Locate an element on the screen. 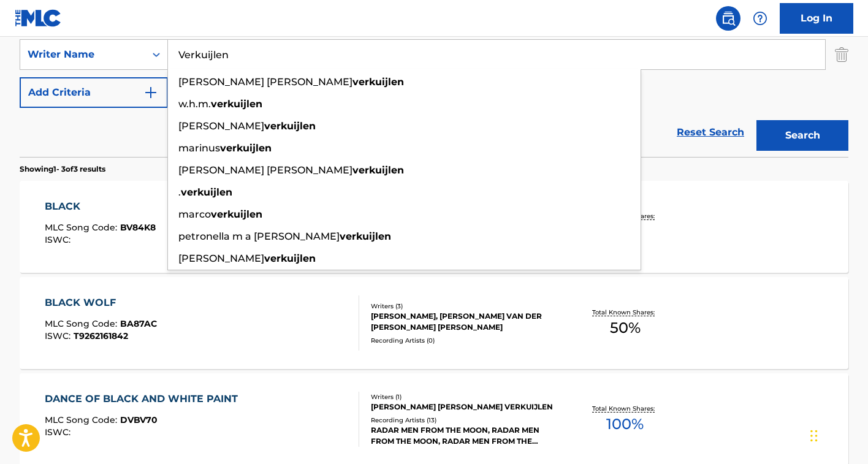 Image resolution: width=868 pixels, height=464 pixels. img: help is located at coordinates (760, 19).